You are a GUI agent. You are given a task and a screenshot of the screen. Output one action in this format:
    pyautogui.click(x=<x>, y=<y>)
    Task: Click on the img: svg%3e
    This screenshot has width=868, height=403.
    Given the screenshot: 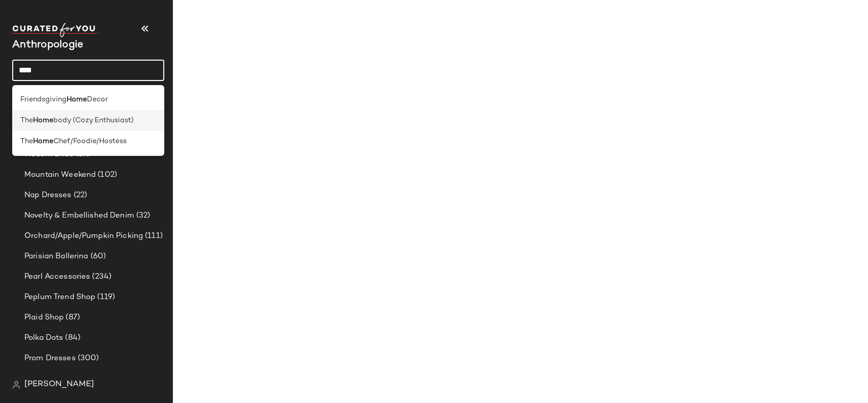 What is the action you would take?
    pyautogui.click(x=16, y=385)
    